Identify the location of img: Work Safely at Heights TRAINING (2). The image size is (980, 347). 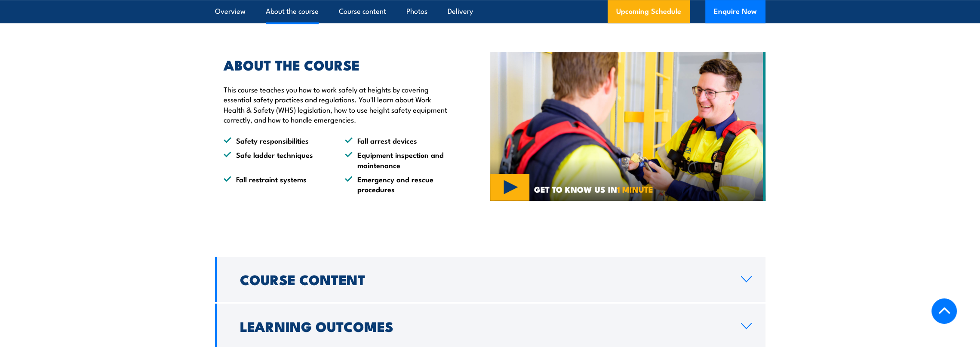
(628, 126).